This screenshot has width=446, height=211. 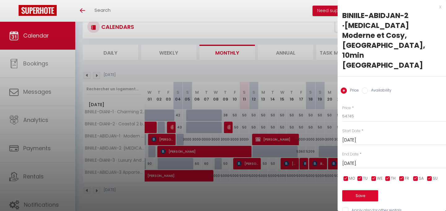 I want to click on span: SA, so click(x=422, y=178).